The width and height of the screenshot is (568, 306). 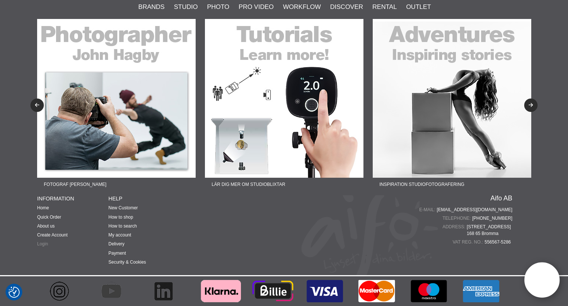 I want to click on span: E-mail:, so click(x=428, y=210).